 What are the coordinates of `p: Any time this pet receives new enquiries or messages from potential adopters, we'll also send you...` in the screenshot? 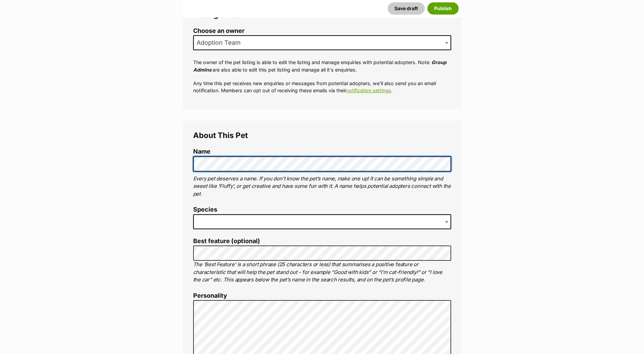 It's located at (322, 87).